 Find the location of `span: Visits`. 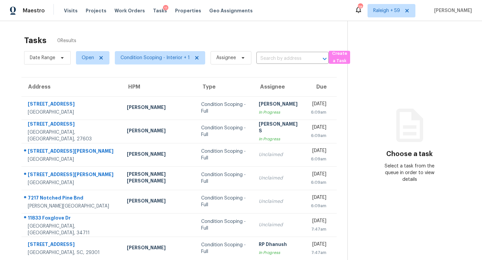

span: Visits is located at coordinates (71, 11).